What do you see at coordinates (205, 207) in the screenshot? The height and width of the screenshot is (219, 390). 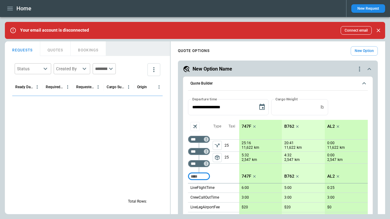 I see `p: LiveLegAirportFee` at bounding box center [205, 207].